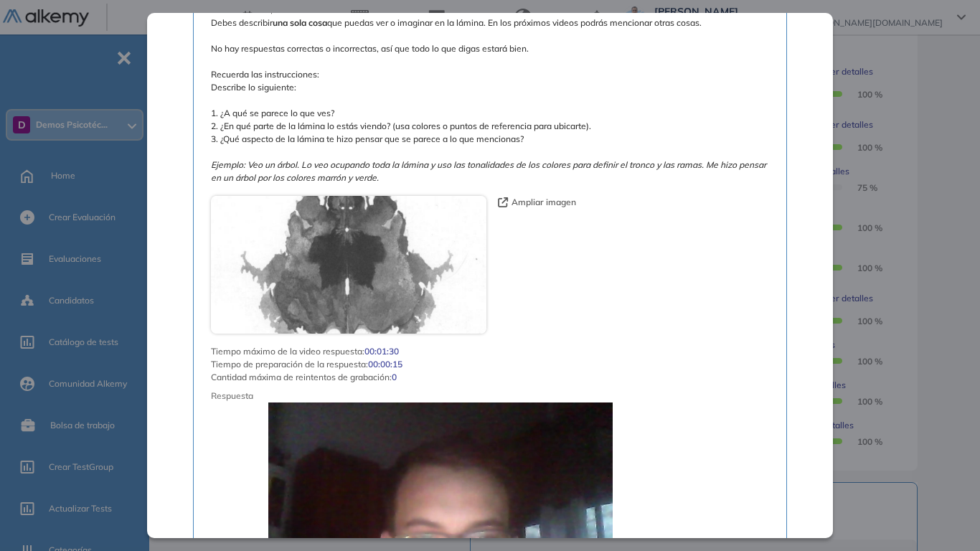  Describe the element at coordinates (301, 377) in the screenshot. I see `span: Cantidad máxima de reintentos de grabación :` at that location.